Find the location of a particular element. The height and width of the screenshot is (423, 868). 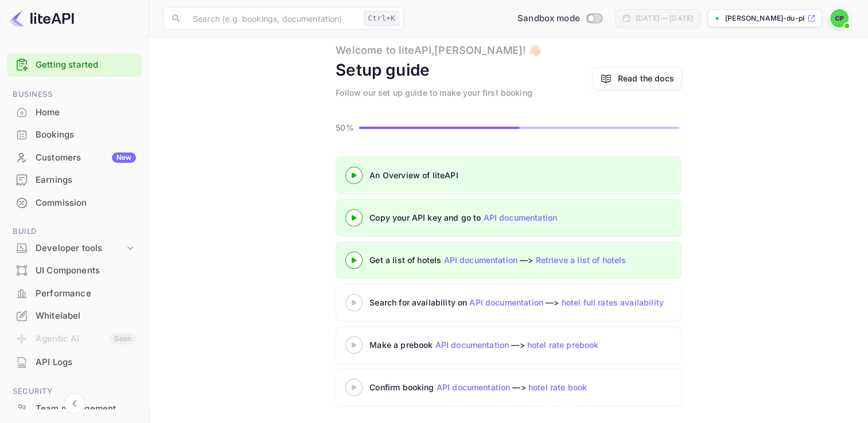

a: API Logs is located at coordinates (74, 362).